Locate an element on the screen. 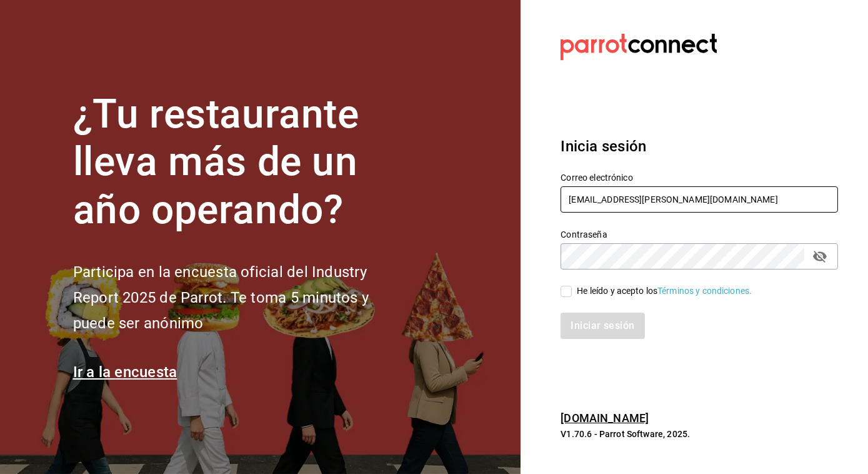  h2: Participa en la encuesta oficial del Industry Report 2025 de Parrot. Te toma 5 minutos y puede se... is located at coordinates (242, 298).